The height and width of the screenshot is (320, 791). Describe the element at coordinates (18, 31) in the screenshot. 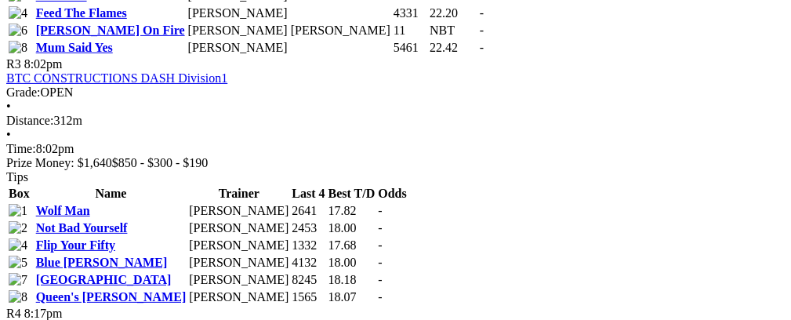

I see `img: 6` at that location.